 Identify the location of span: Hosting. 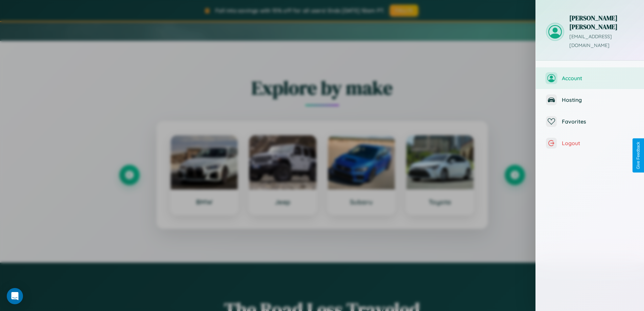
(598, 100).